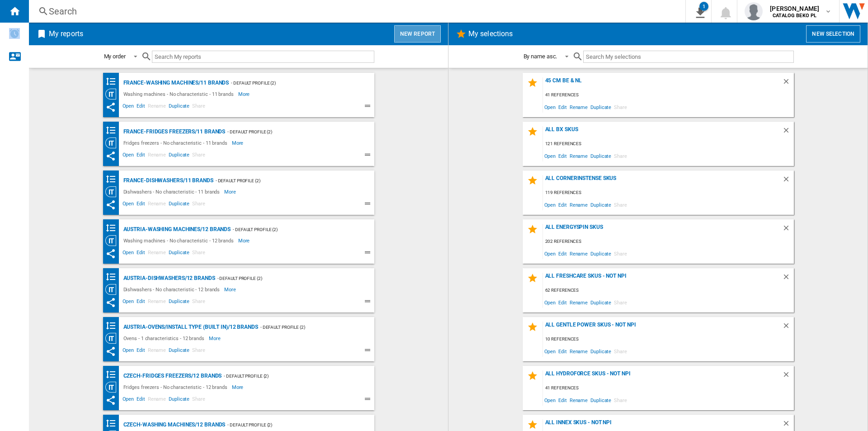  Describe the element at coordinates (668, 95) in the screenshot. I see `div: 41 references` at that location.